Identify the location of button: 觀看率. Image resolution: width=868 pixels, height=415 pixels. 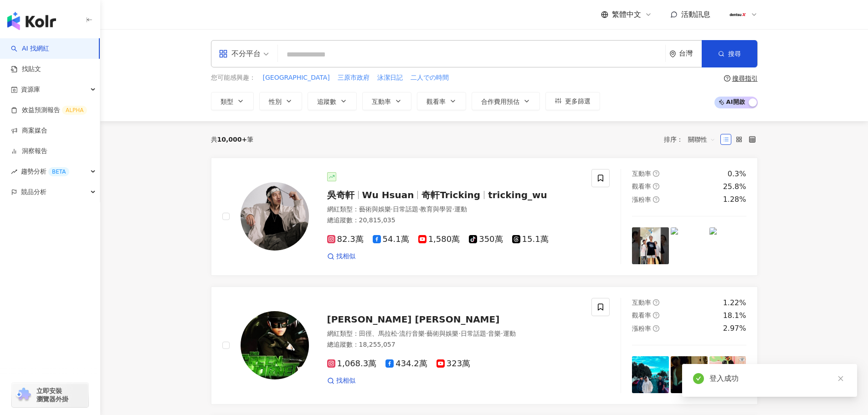
(441, 101).